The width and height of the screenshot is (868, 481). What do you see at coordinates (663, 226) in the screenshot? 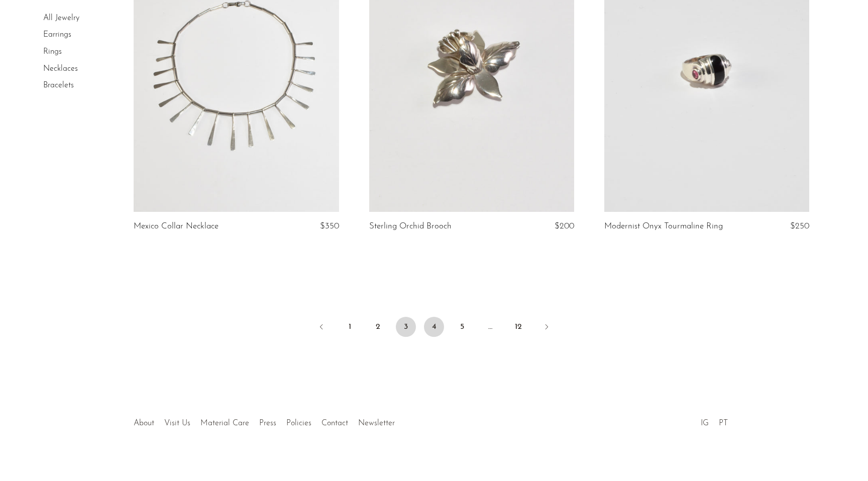
I see `a: Modernist Onyx Tourmaline Ring` at bounding box center [663, 226].